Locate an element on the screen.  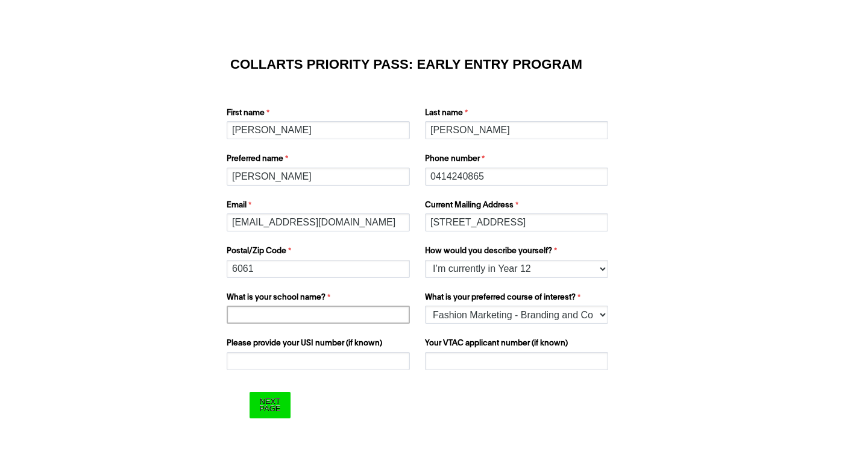
input: Please provide your USI number (if known) is located at coordinates (319, 361).